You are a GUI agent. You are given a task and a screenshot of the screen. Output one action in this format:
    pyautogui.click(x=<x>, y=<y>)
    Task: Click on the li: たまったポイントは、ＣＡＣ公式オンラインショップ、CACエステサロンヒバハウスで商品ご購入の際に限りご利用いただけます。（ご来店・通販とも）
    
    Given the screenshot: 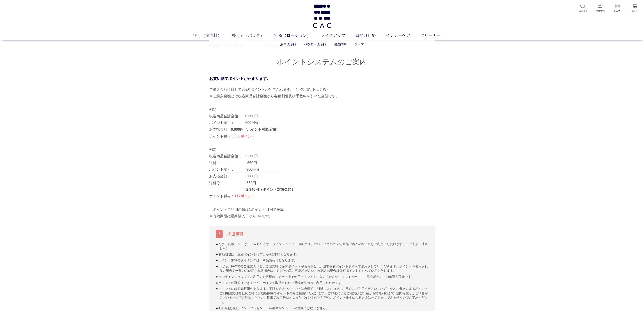 What is the action you would take?
    pyautogui.click(x=324, y=246)
    